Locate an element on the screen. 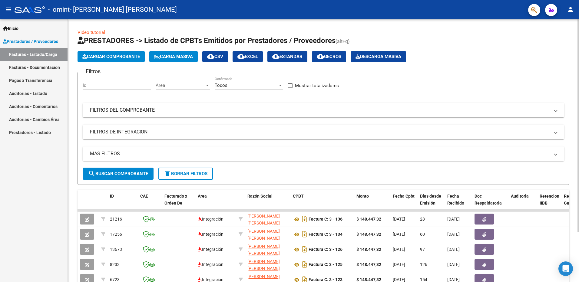 This screenshot has width=579, height=282. mat-expansion-panel-header: MAS FILTROS is located at coordinates (324, 154).